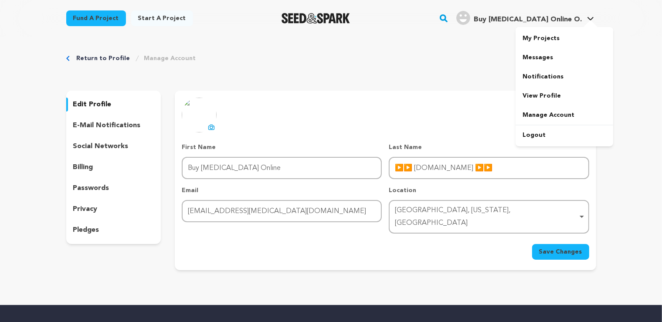 The width and height of the screenshot is (662, 322). What do you see at coordinates (162, 18) in the screenshot?
I see `a: Start a project` at bounding box center [162, 18].